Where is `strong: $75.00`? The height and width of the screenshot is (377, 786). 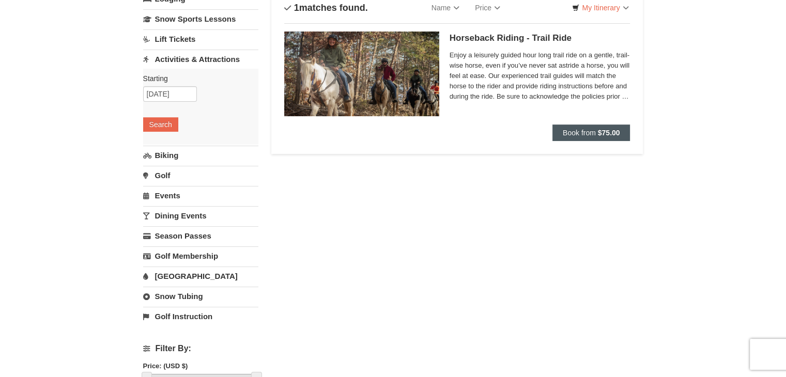
strong: $75.00 is located at coordinates (608, 133).